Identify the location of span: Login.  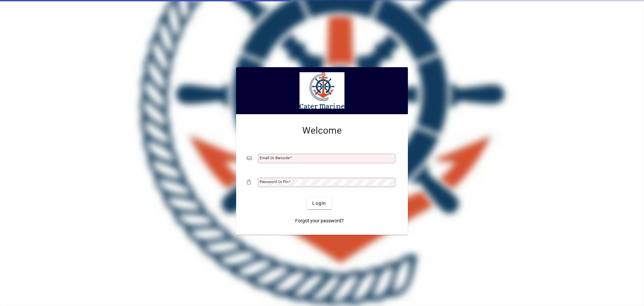
(320, 203).